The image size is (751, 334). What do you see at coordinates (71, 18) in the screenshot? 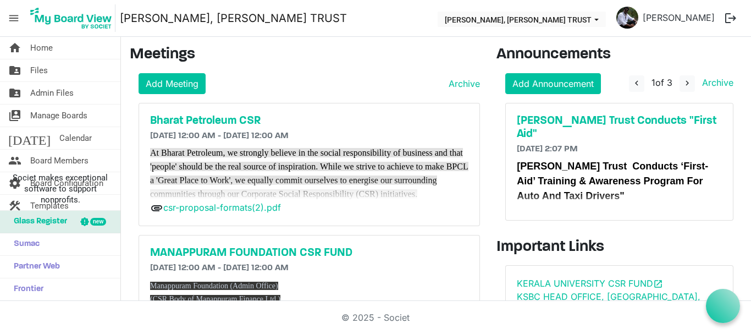
I see `img: My Board View Logo` at bounding box center [71, 18].